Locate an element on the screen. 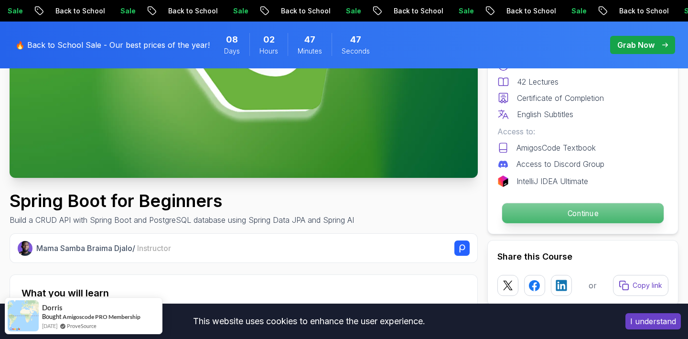 The image size is (688, 339). p: 42 Lectures is located at coordinates (538, 82).